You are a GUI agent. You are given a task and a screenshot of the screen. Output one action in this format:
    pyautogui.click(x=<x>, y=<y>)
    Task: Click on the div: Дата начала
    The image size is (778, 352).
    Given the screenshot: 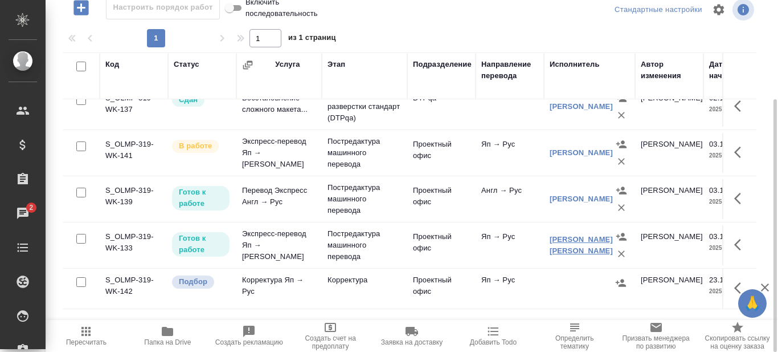 What is the action you would take?
    pyautogui.click(x=732, y=70)
    